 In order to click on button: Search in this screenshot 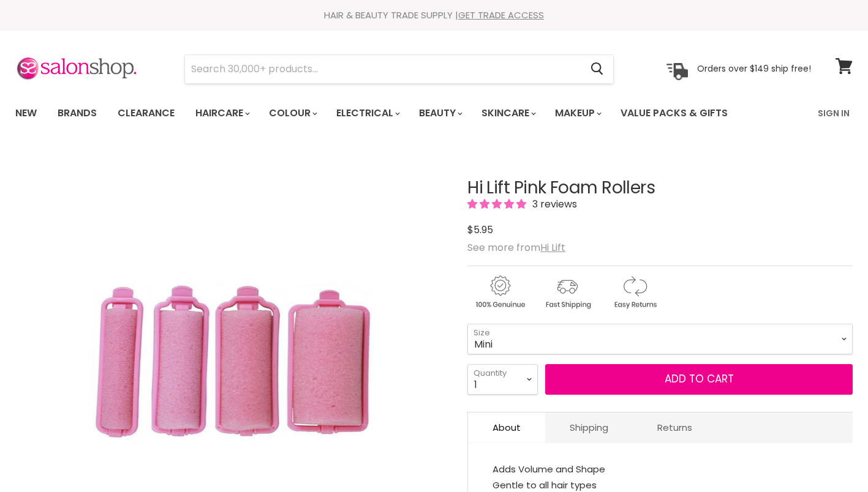, I will do `click(597, 69)`.